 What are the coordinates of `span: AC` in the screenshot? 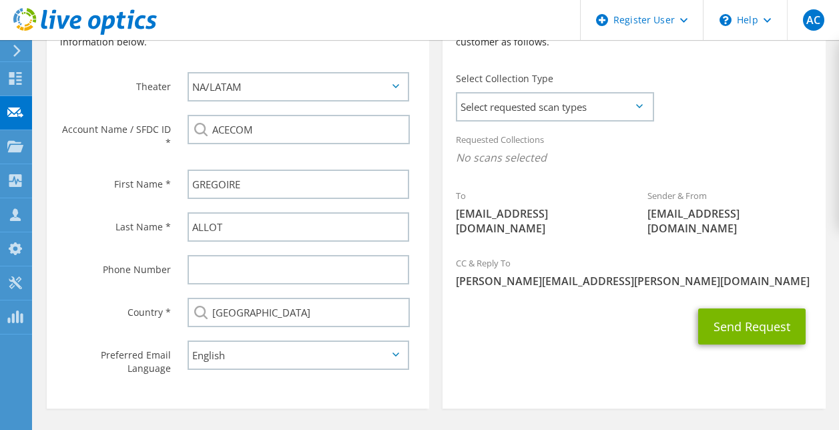 It's located at (813, 20).